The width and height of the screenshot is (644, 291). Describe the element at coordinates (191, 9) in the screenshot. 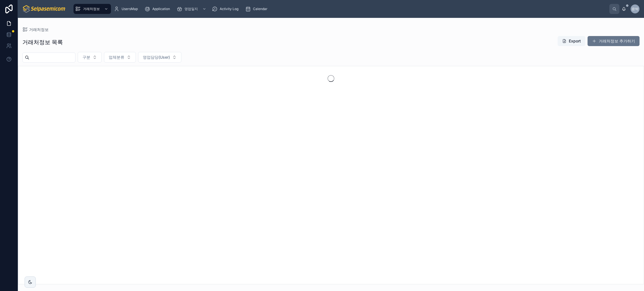

I see `span: 영업일지` at that location.